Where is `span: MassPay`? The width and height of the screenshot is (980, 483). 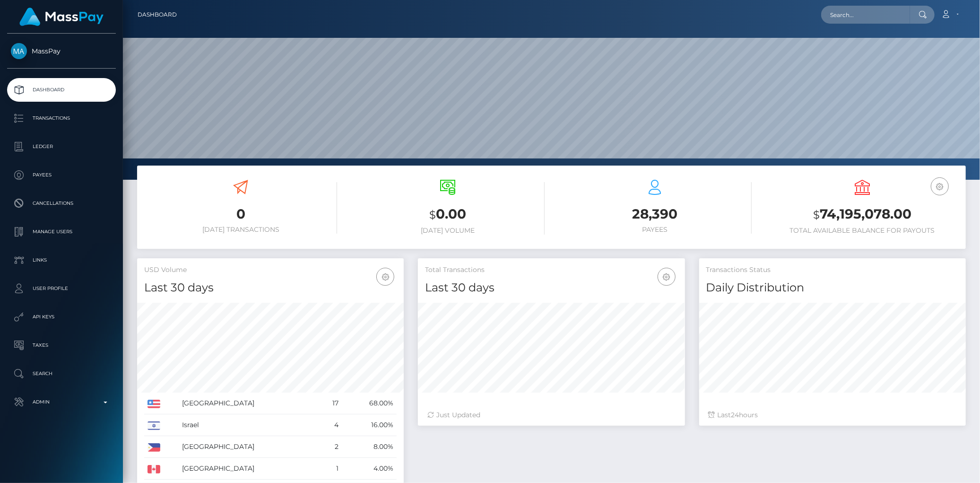
span: MassPay is located at coordinates (61, 51).